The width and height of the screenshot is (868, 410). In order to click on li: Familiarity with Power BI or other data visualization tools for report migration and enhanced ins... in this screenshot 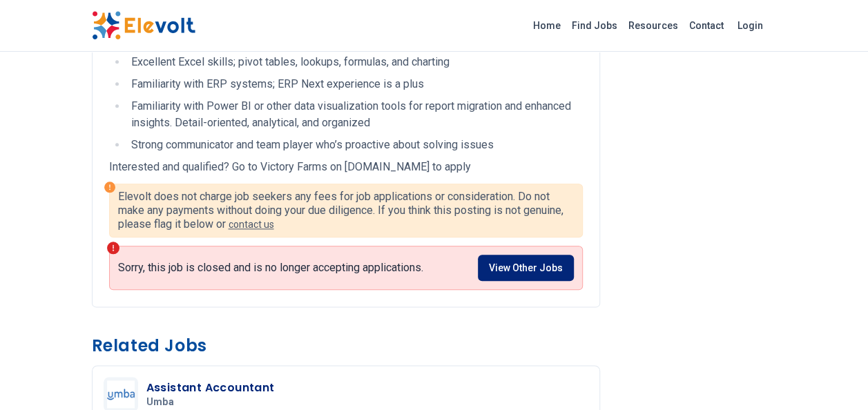, I will do `click(355, 114)`.